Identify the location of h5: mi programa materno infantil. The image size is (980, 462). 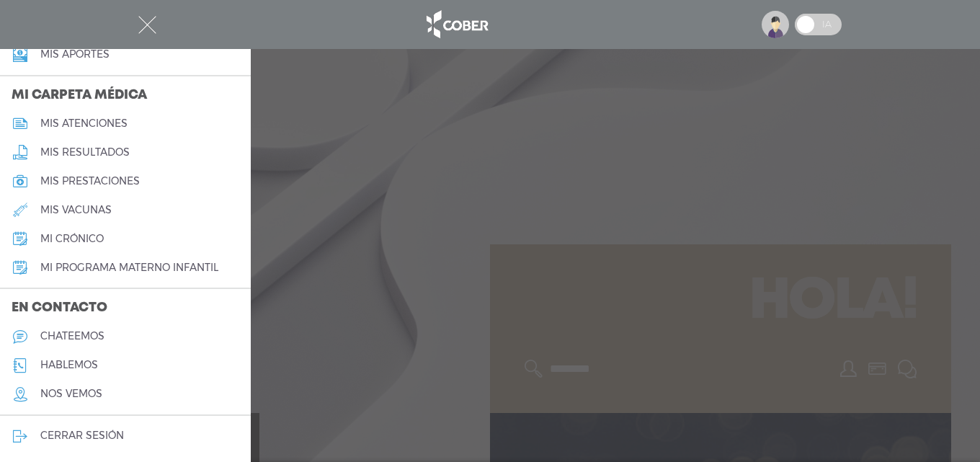
(129, 267).